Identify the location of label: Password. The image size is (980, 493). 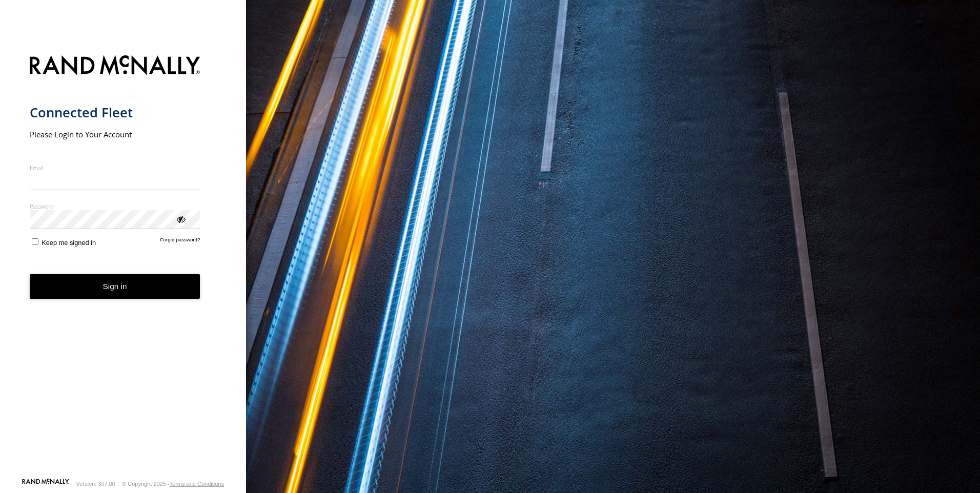
(115, 206).